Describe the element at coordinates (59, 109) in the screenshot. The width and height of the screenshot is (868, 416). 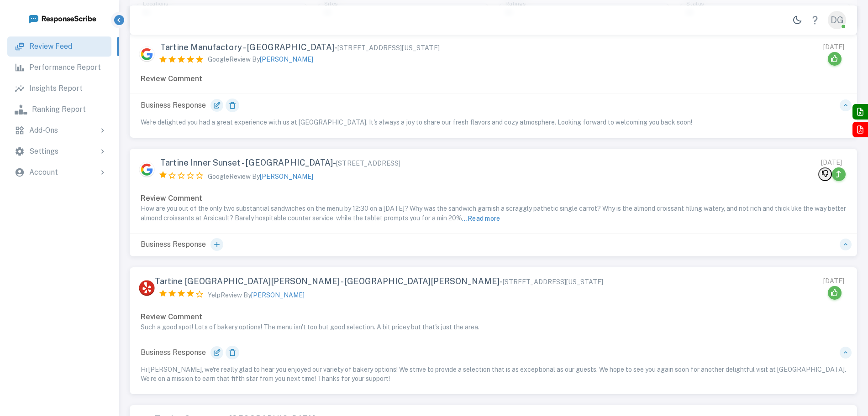
I see `a: Ranking Report` at that location.